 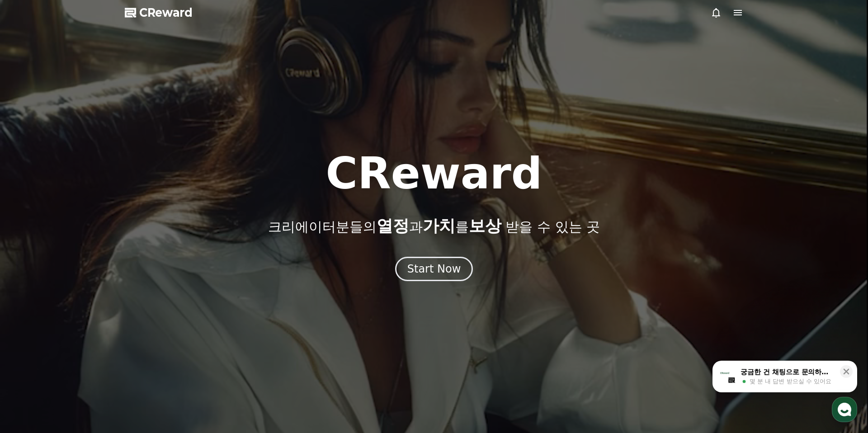 What do you see at coordinates (434, 269) in the screenshot?
I see `div: Start Now` at bounding box center [434, 269].